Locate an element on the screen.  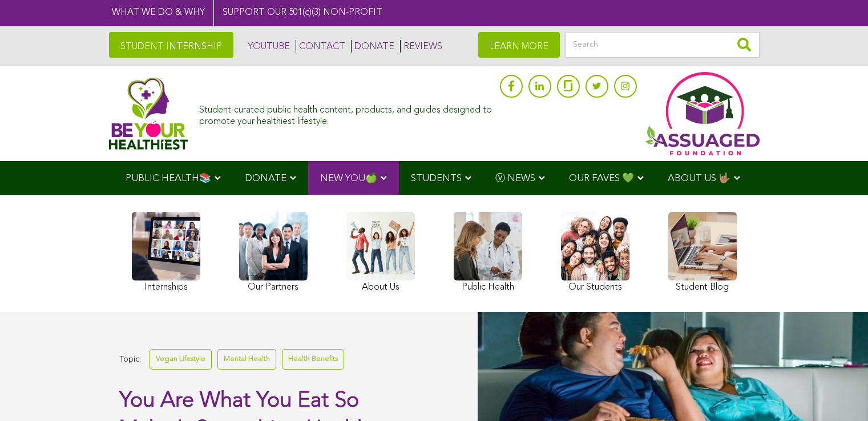
a: YOUTUBE is located at coordinates (267, 46).